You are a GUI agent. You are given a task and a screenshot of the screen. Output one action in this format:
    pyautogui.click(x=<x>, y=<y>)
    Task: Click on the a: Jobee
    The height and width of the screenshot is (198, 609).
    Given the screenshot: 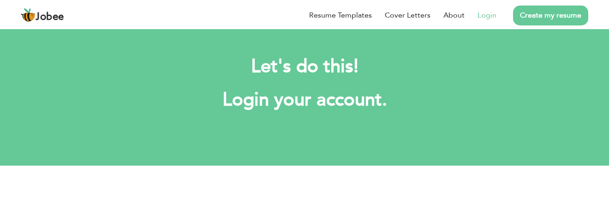 What is the action you would take?
    pyautogui.click(x=42, y=15)
    